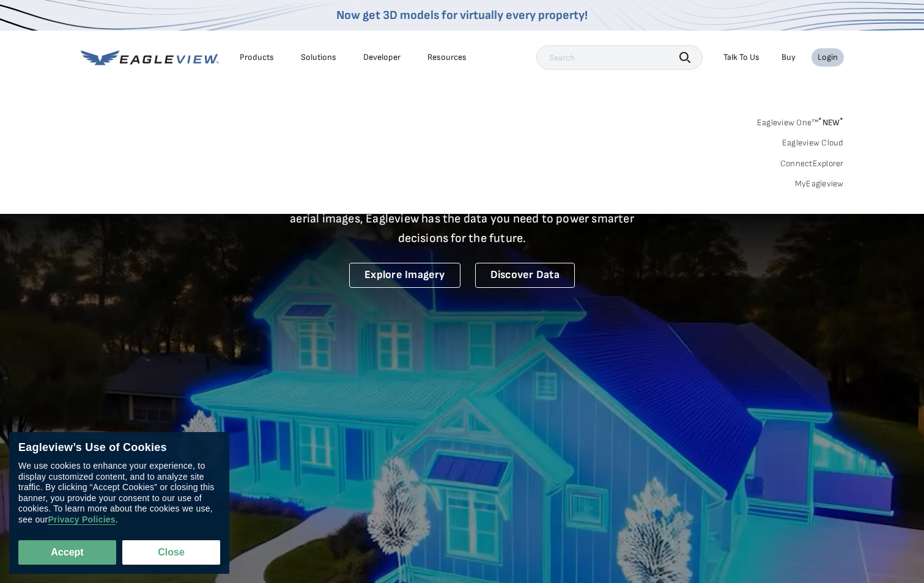 The width and height of the screenshot is (924, 583). What do you see at coordinates (800, 120) in the screenshot?
I see `a: Eagleview One™*NEW*` at bounding box center [800, 120].